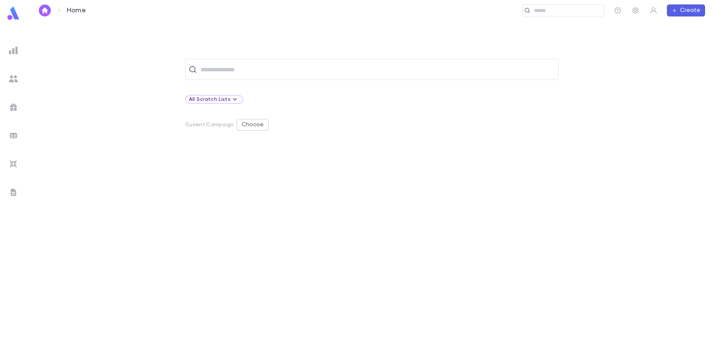 Image resolution: width=717 pixels, height=353 pixels. Describe the element at coordinates (252, 125) in the screenshot. I see `button: Choose` at that location.